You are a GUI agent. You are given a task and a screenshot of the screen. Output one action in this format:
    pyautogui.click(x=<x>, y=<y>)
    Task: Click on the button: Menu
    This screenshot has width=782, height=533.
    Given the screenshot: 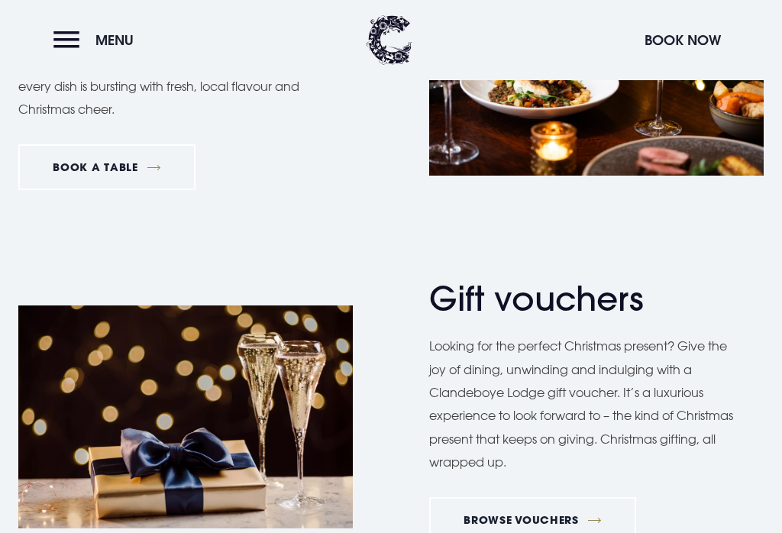 What is the action you would take?
    pyautogui.click(x=97, y=40)
    